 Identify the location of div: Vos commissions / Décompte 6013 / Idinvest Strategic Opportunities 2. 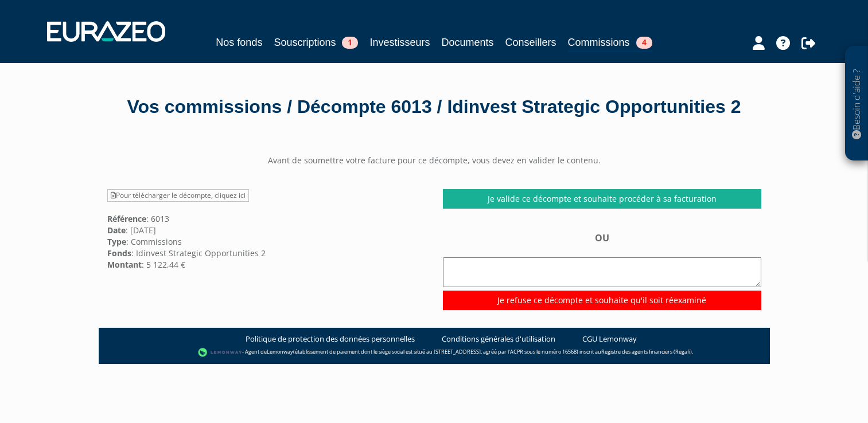
(434, 107).